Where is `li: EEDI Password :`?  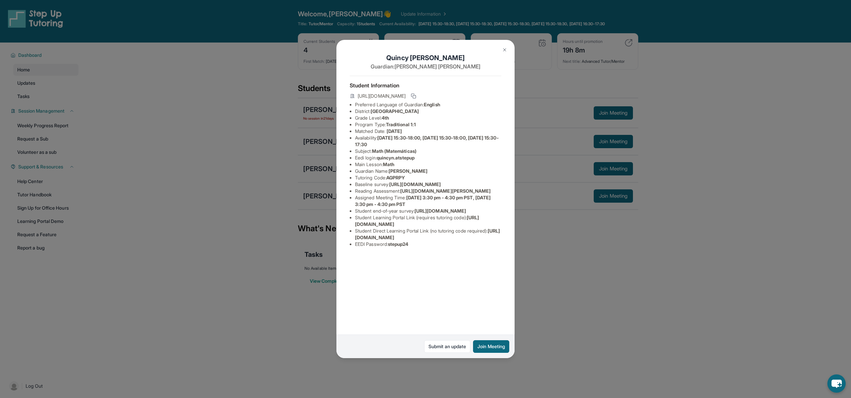 li: EEDI Password : is located at coordinates (428, 244).